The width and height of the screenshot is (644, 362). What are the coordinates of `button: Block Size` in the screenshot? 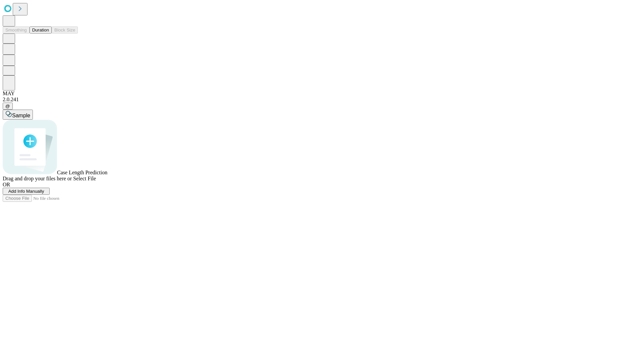 It's located at (65, 30).